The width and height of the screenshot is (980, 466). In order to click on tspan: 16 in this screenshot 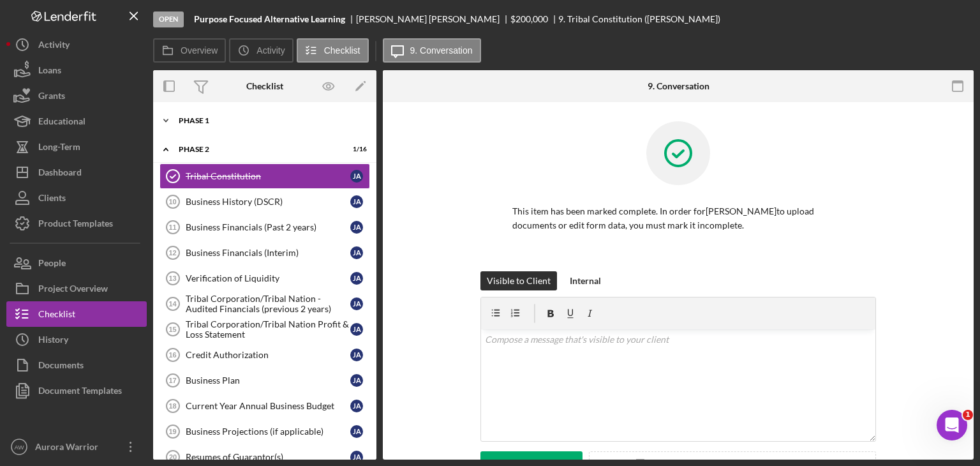, I will do `click(172, 355)`.